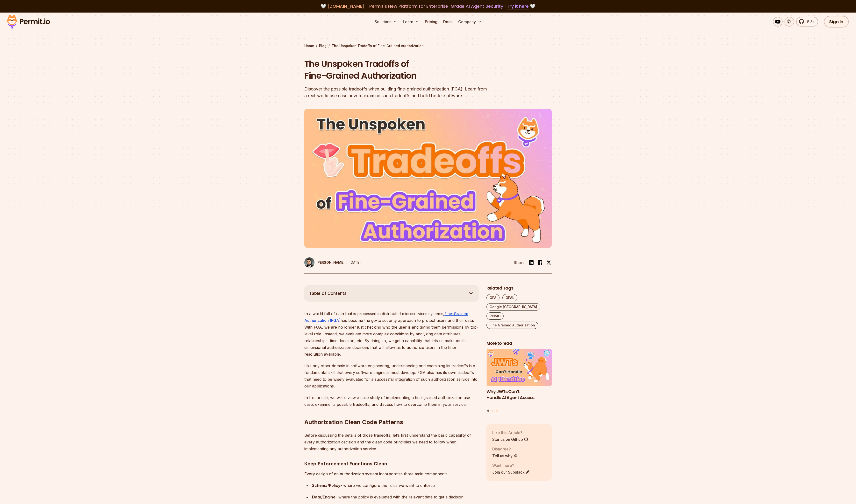 This screenshot has height=504, width=856. I want to click on p: Disagree?, so click(505, 449).